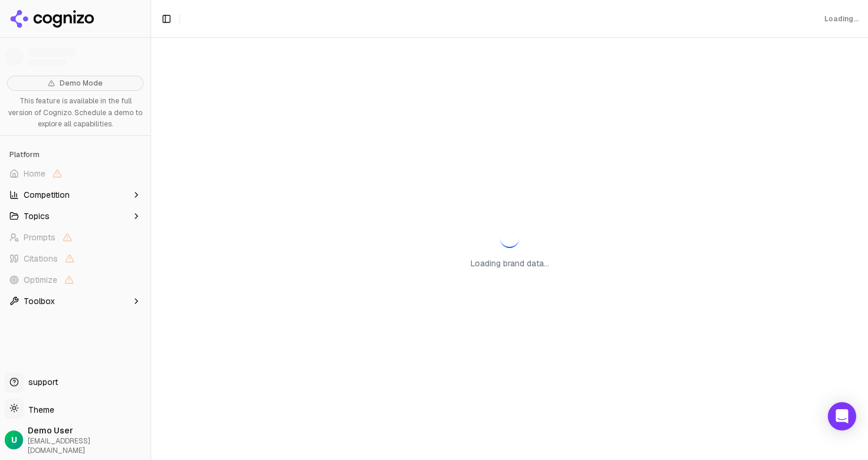 This screenshot has height=460, width=868. I want to click on span: Citations, so click(41, 259).